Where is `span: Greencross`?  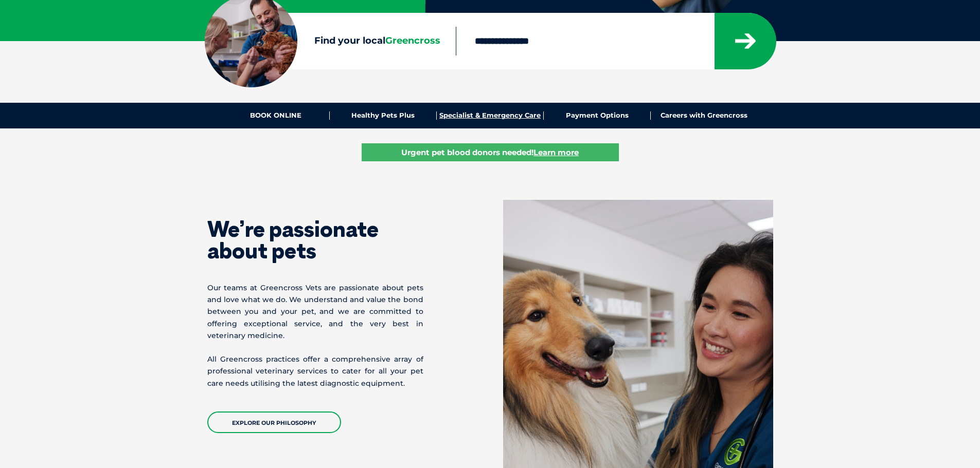
span: Greencross is located at coordinates (412, 41).